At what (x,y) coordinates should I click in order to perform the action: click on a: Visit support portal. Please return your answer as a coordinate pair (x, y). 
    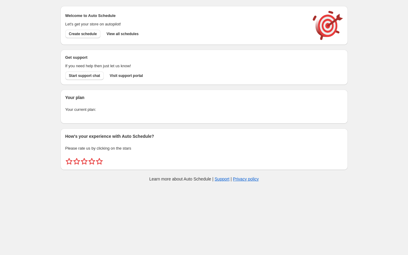
    Looking at the image, I should click on (126, 76).